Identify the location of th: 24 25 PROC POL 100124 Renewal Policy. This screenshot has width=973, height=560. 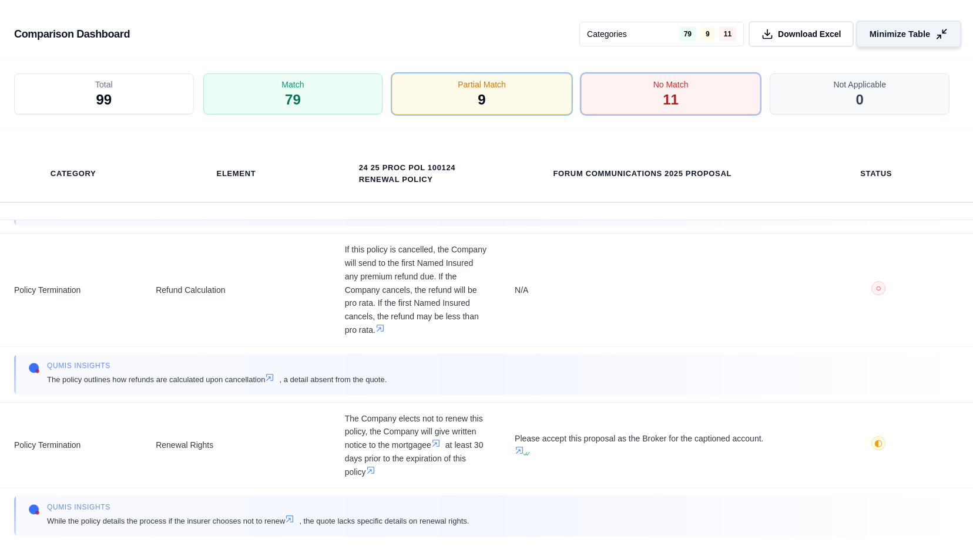
(415, 174).